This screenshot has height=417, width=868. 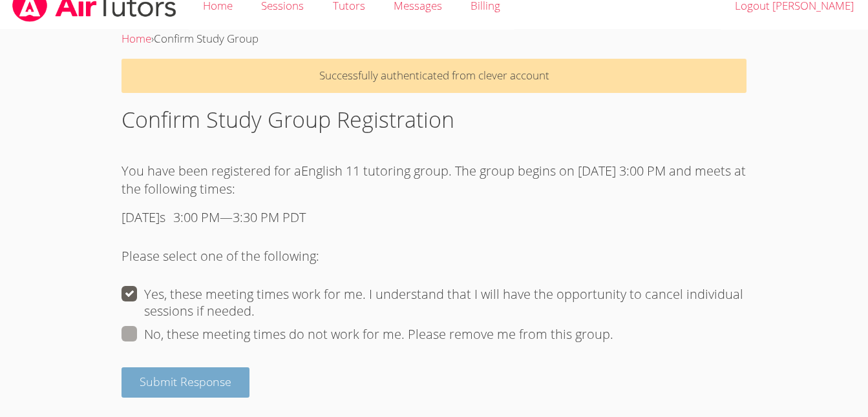 What do you see at coordinates (206, 38) in the screenshot?
I see `span: Confirm Study Group` at bounding box center [206, 38].